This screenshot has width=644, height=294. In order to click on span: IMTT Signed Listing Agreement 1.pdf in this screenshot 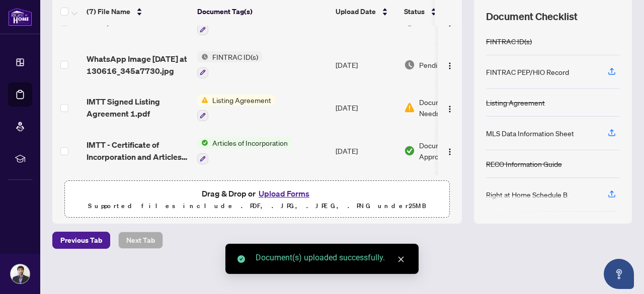, I will do `click(138, 108)`.